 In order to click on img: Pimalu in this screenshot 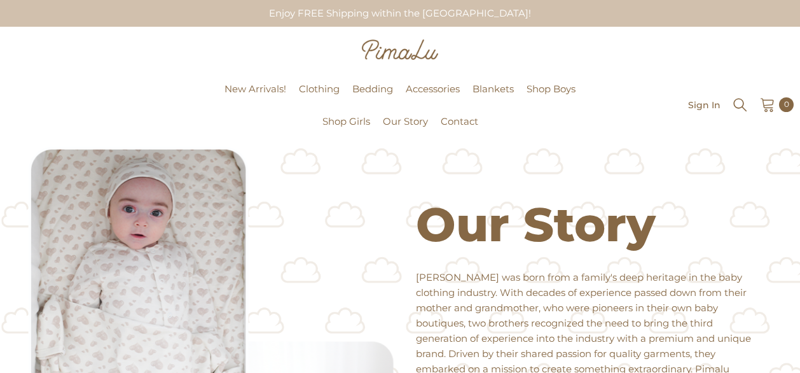, I will do `click(400, 50)`.